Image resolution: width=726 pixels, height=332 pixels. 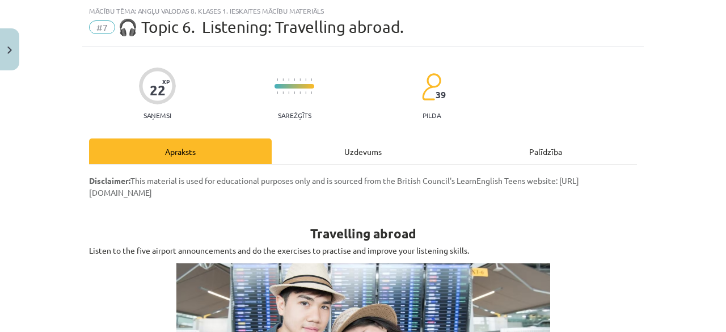 I want to click on div: 22, so click(x=158, y=90).